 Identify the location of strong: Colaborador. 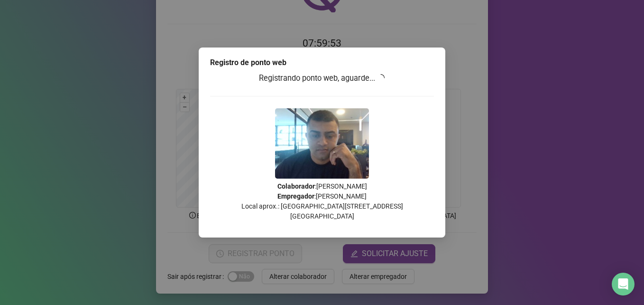
(296, 186).